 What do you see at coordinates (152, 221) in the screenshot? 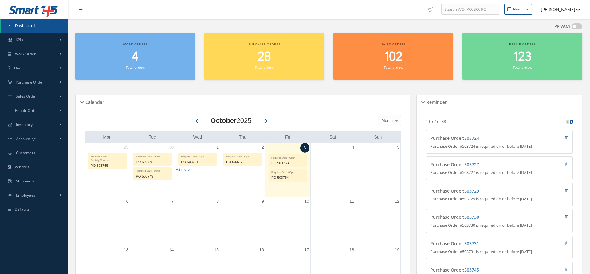
I see `td: October 7, 2025` at bounding box center [152, 221].